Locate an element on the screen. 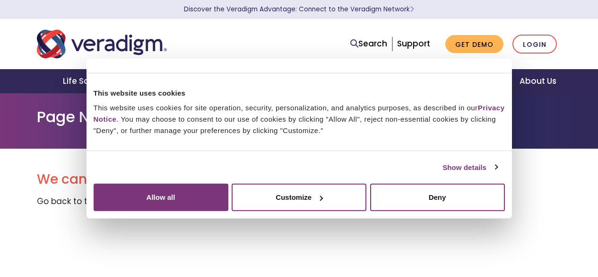 This screenshot has width=598, height=277. a: Get Demo is located at coordinates (474, 44).